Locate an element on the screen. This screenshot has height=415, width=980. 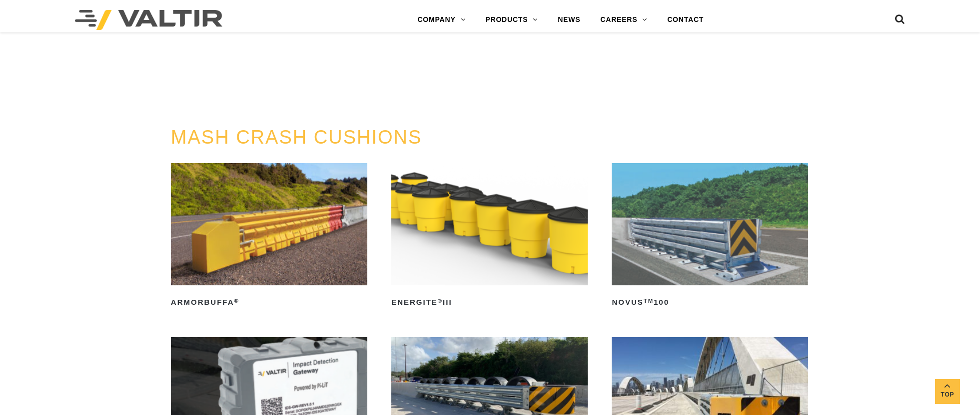
a: CONTACT is located at coordinates (685, 20).